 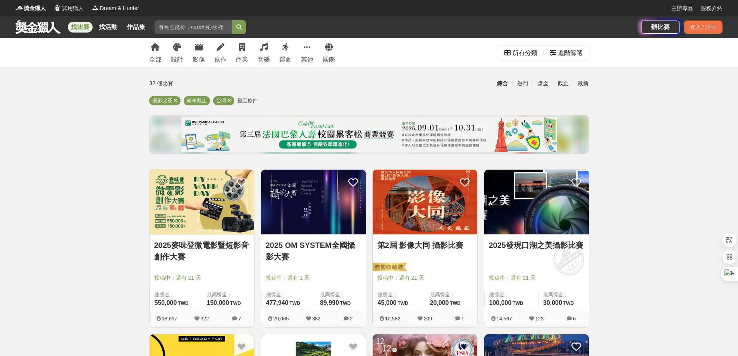 What do you see at coordinates (369, 134) in the screenshot?
I see `img: c5de0e1a-e514-4d63-bbd2-29f80b956702.png` at bounding box center [369, 134].